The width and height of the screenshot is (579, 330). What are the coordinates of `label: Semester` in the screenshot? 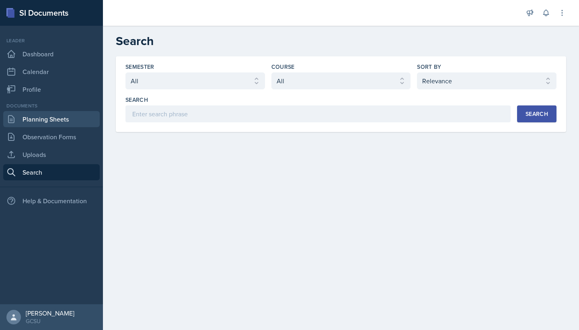 It's located at (140, 67).